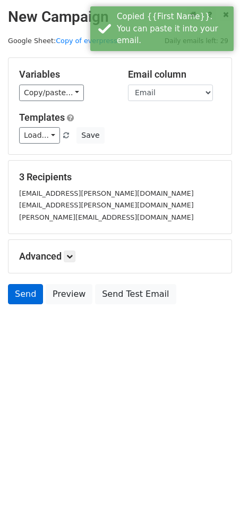  What do you see at coordinates (39, 135) in the screenshot?
I see `a: Load...` at bounding box center [39, 135].